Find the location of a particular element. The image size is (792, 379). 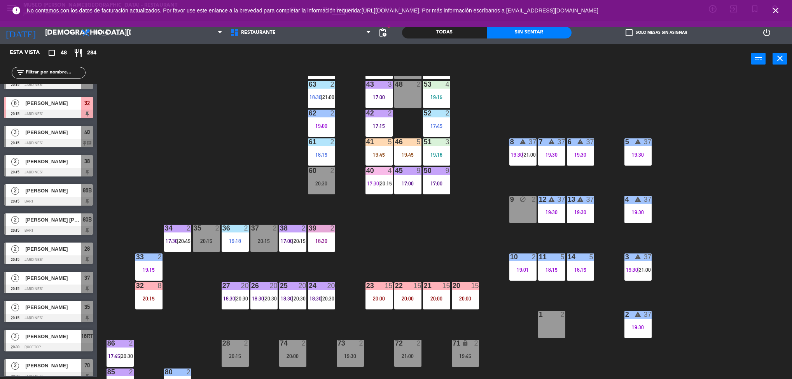

span: 18:30 is located at coordinates (229, 299).